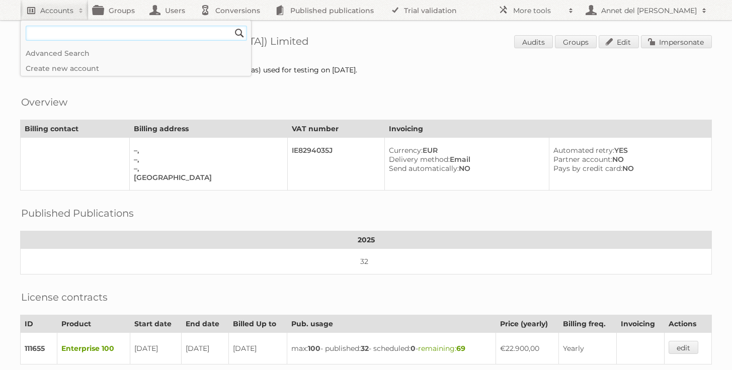 The height and width of the screenshot is (370, 732). Describe the element at coordinates (336, 129) in the screenshot. I see `th: VAT number` at that location.